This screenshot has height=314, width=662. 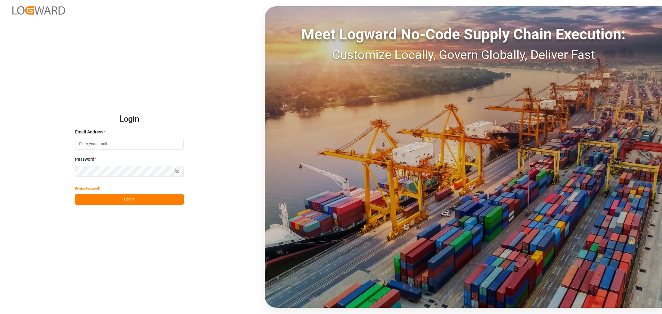 What do you see at coordinates (129, 119) in the screenshot?
I see `h2: Login` at bounding box center [129, 119].